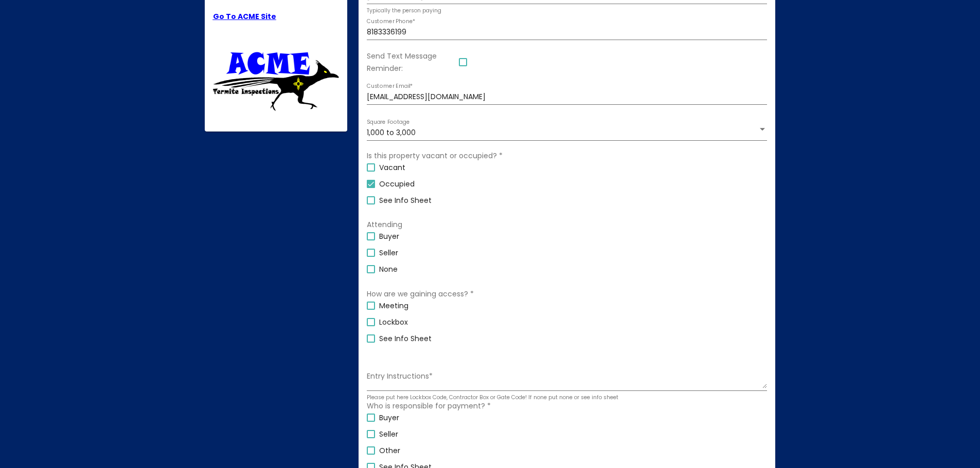  What do you see at coordinates (404, 11) in the screenshot?
I see `mat-hint: Typically the person paying` at bounding box center [404, 11].